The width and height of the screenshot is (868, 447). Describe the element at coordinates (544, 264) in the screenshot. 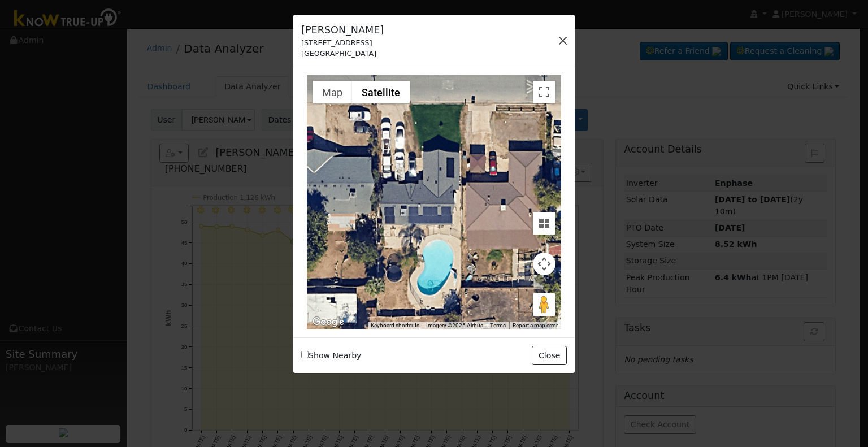

I see `button: Map camera controls` at that location.